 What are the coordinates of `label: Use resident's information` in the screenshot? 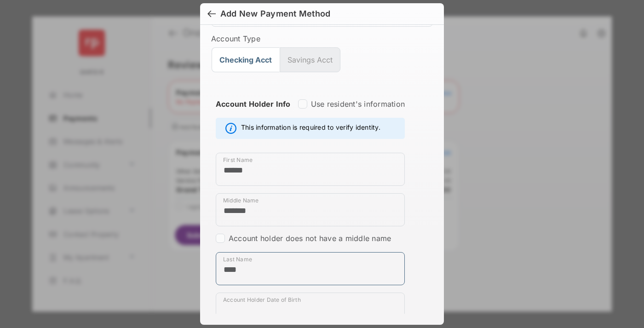 It's located at (358, 104).